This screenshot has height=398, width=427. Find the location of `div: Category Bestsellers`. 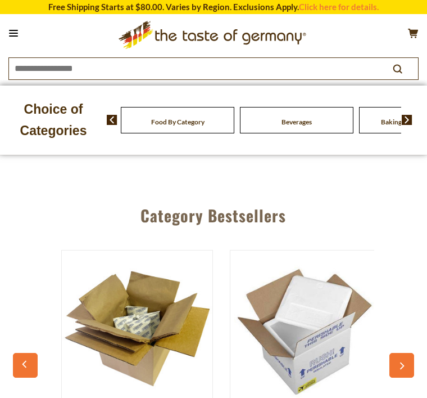

div: Category Bestsellers is located at coordinates (214, 213).